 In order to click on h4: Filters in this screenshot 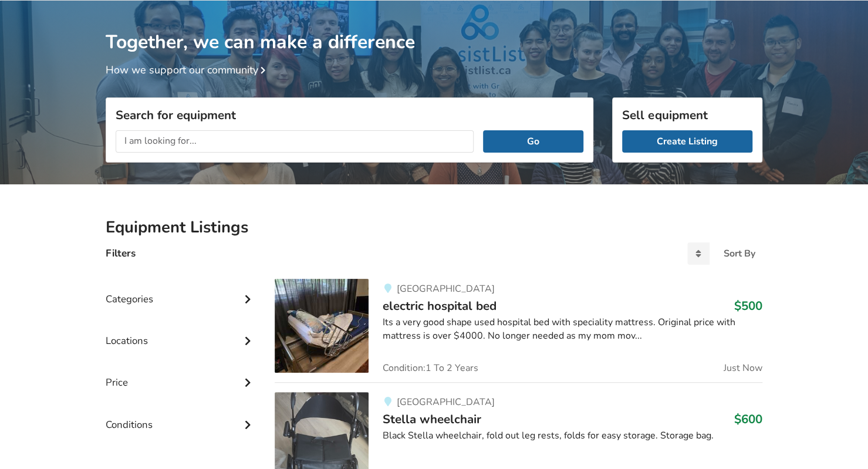, I will do `click(120, 253)`.